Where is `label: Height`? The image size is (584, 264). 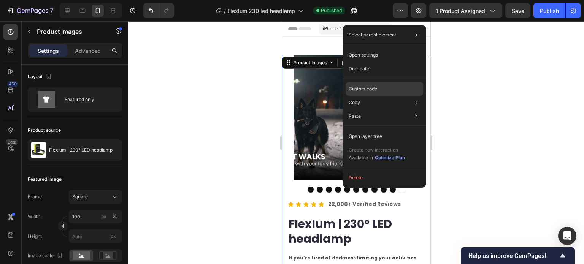 label: Height is located at coordinates (35, 237).